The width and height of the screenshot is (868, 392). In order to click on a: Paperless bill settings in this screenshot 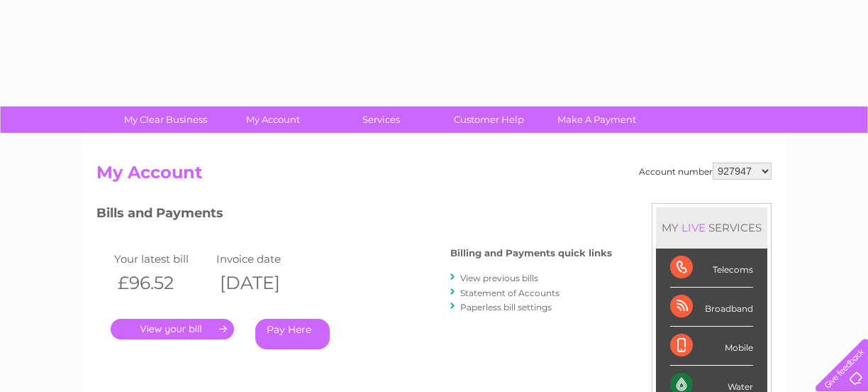, I will do `click(506, 306)`.